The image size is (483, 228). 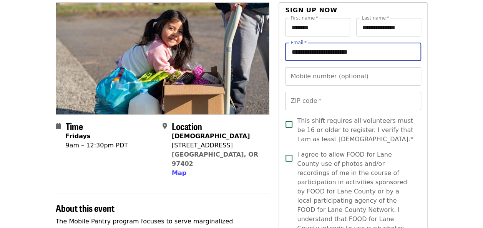 I want to click on span: Map, so click(x=179, y=173).